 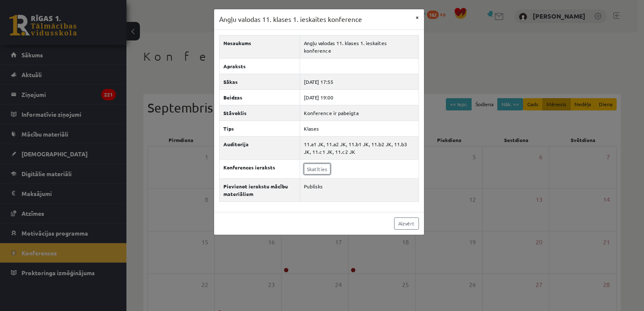 I want to click on th: Konferences ieraksts, so click(x=259, y=169).